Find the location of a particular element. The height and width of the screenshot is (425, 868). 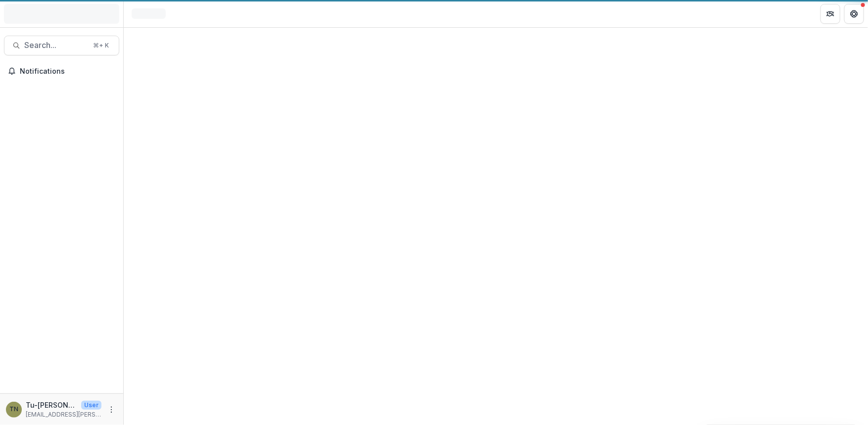

div: ⌘ + K is located at coordinates (101, 45).